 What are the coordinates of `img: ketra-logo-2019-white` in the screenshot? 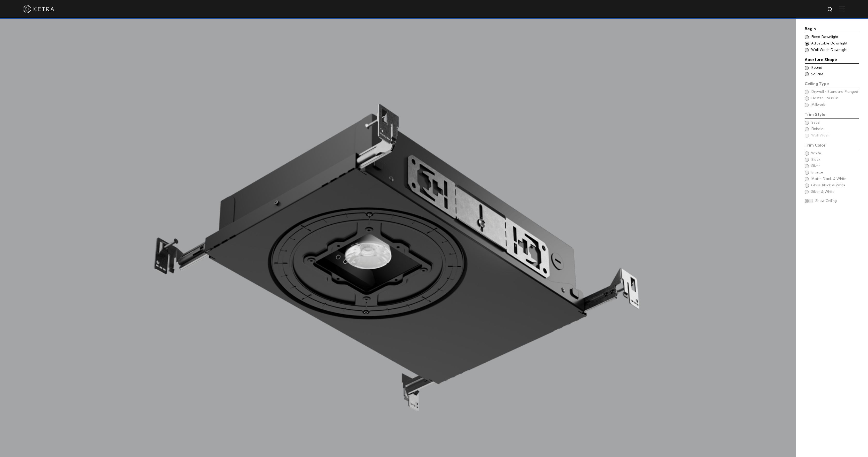 It's located at (38, 9).